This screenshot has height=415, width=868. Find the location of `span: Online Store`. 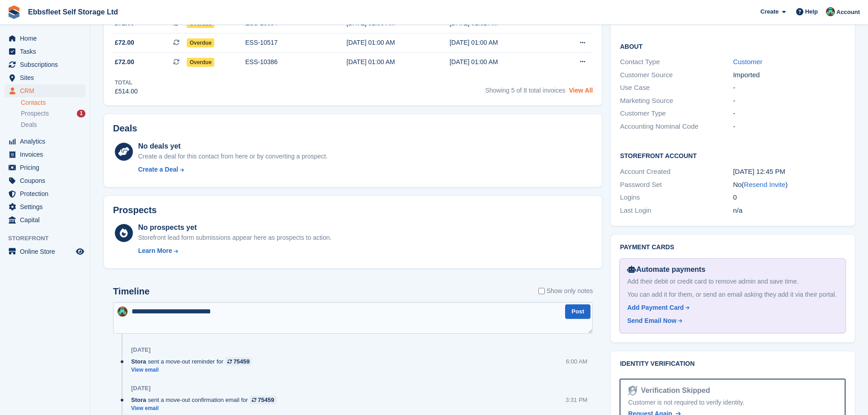

span: Online Store is located at coordinates (47, 251).